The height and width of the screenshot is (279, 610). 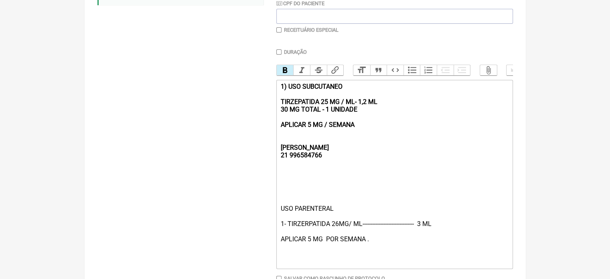 What do you see at coordinates (445, 70) in the screenshot?
I see `button: Decrease Level` at bounding box center [445, 70].